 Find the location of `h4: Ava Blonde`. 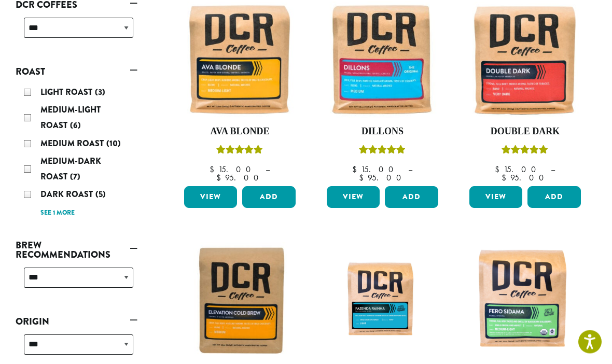

h4: Ava Blonde is located at coordinates (239, 132).